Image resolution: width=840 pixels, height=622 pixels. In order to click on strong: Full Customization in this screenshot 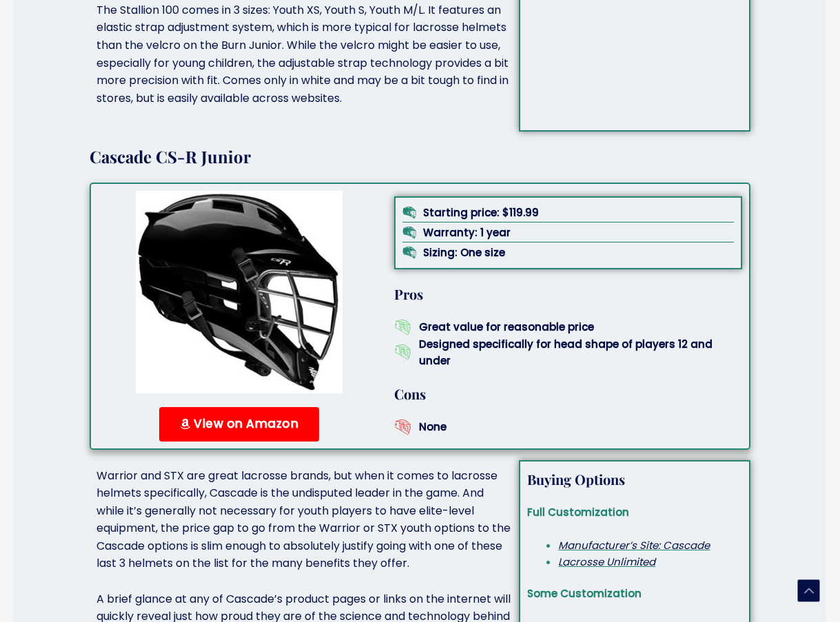, I will do `click(579, 512)`.